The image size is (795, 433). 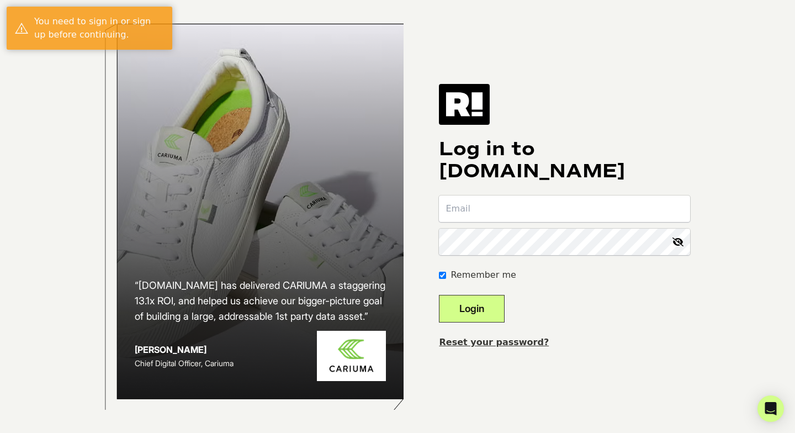 I want to click on div: Open Intercom Messenger, so click(x=770, y=408).